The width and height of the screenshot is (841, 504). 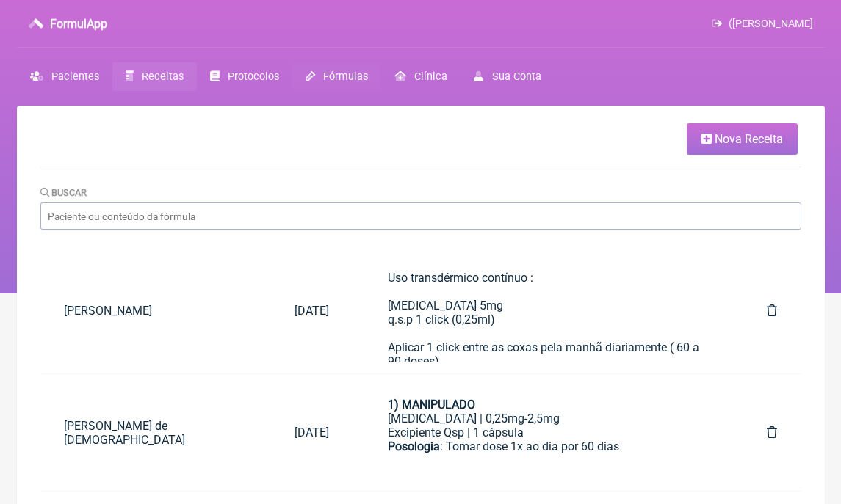 What do you see at coordinates (65, 76) in the screenshot?
I see `a: Pacientes` at bounding box center [65, 76].